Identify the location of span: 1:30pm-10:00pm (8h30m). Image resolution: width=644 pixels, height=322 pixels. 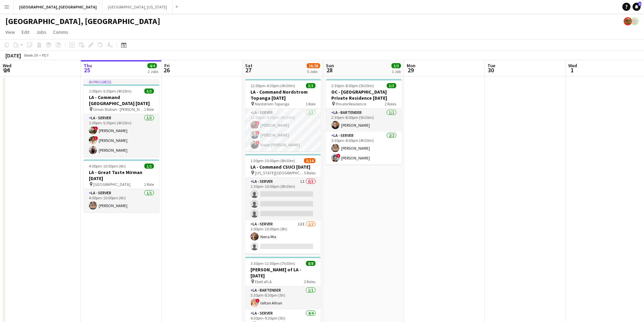
(273, 160).